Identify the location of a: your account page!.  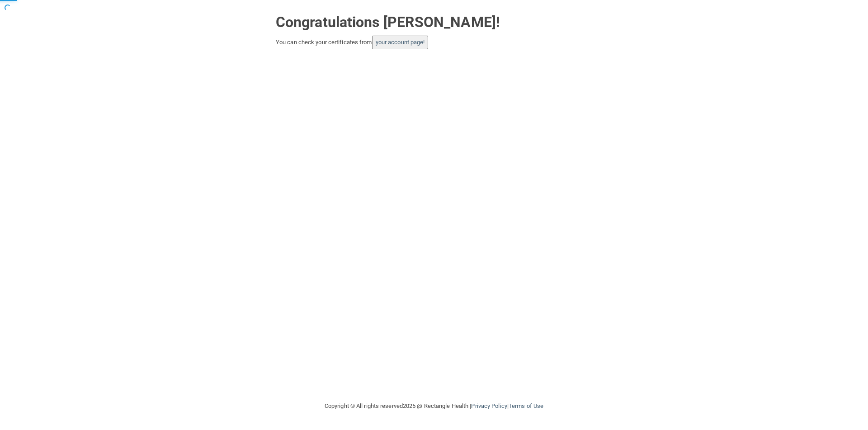
(400, 42).